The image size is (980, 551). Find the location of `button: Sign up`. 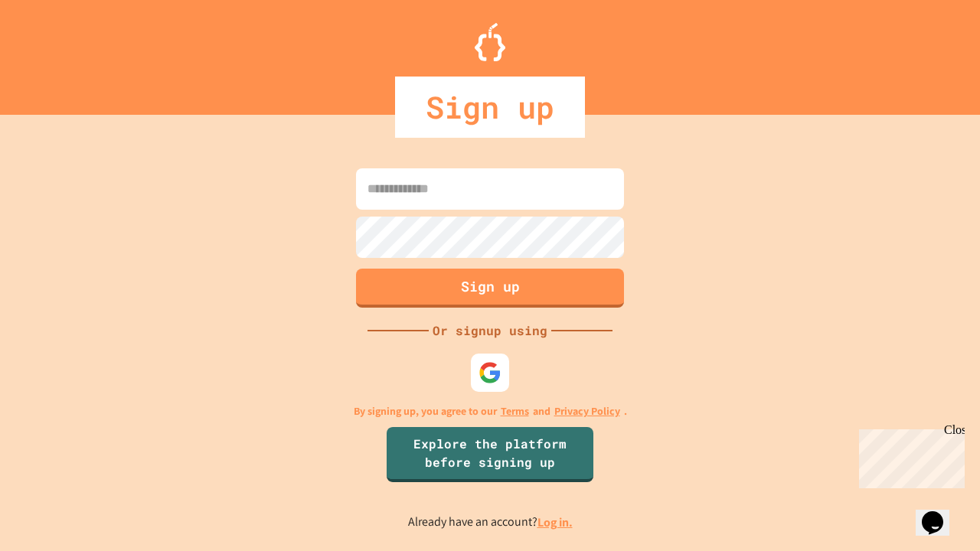

button: Sign up is located at coordinates (490, 288).